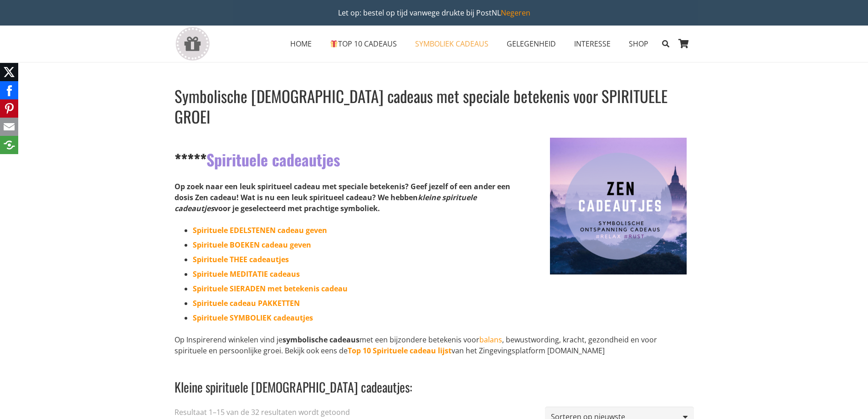  I want to click on span: SHOP, so click(638, 44).